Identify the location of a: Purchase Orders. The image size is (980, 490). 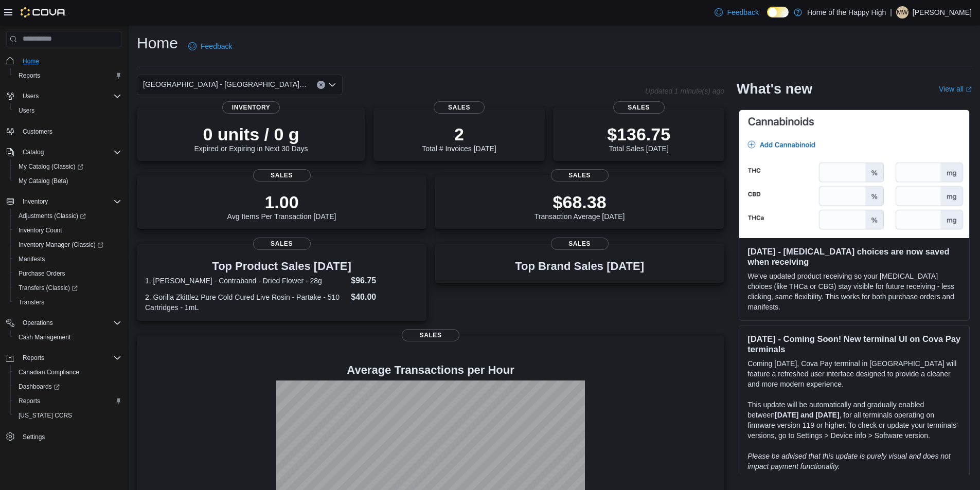
(41, 273).